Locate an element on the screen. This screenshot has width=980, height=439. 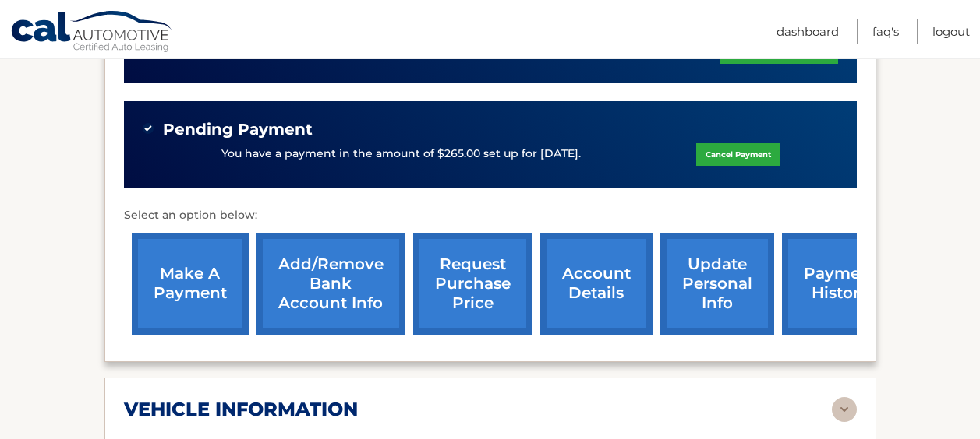
a: Dashboard is located at coordinates (808, 31).